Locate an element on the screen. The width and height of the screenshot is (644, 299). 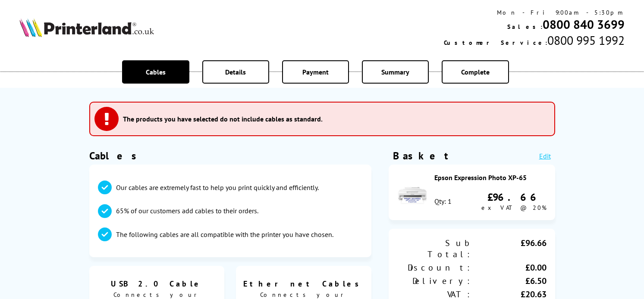
a: 0800 840 3699 is located at coordinates (584, 24).